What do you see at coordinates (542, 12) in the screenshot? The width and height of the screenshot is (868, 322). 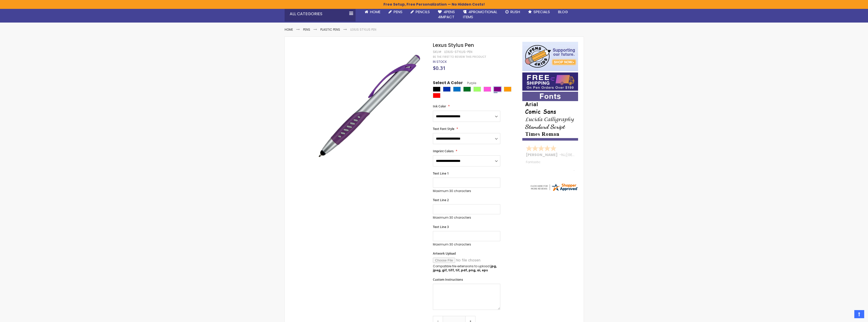 I see `span: Specials` at bounding box center [542, 12].